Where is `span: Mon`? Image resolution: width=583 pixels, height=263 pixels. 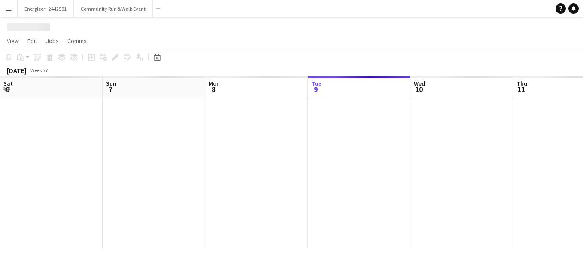
span: Mon is located at coordinates (214, 83).